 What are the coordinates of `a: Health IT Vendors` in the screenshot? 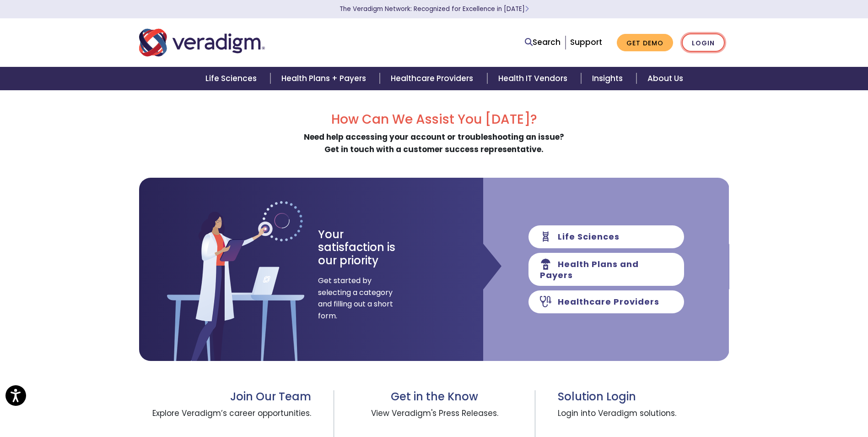 It's located at (534, 78).